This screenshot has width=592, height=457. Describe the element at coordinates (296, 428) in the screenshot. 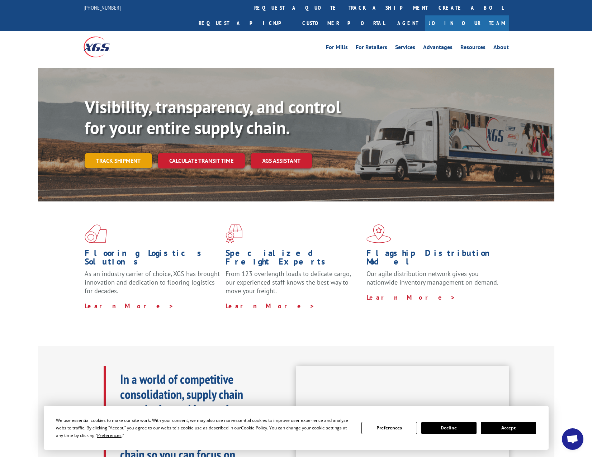

I see `div: Cookie Consent Prompt` at that location.